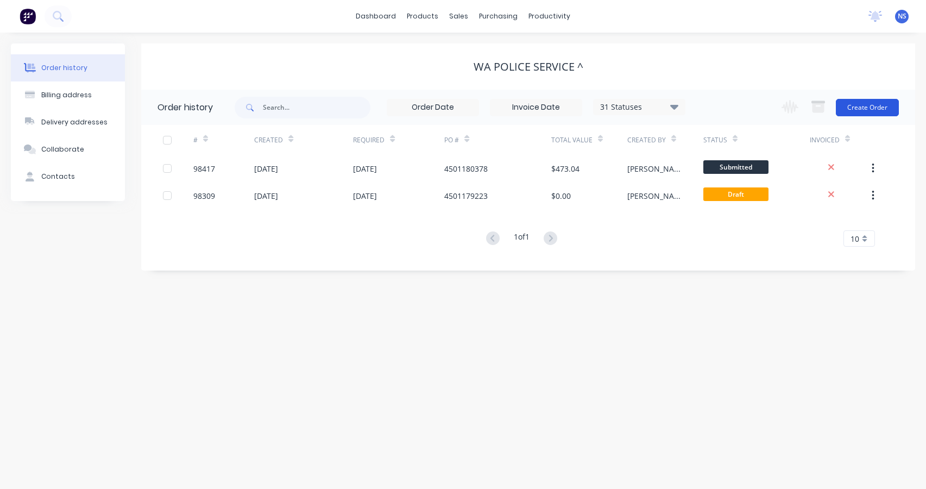 The height and width of the screenshot is (489, 926). I want to click on div: $473.04, so click(565, 168).